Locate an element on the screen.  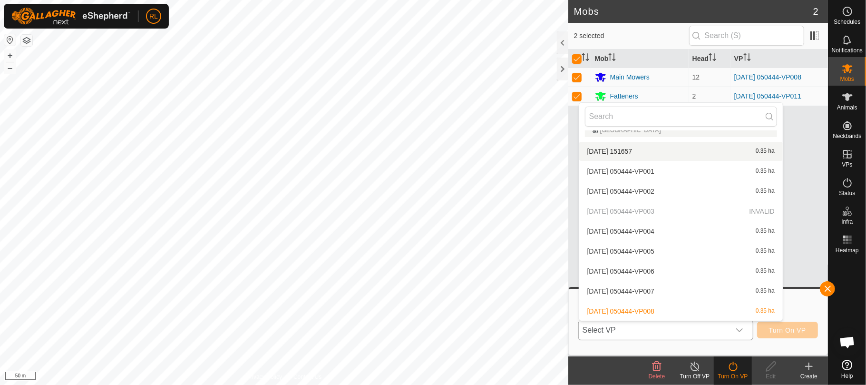
a: Help is located at coordinates (847, 369).